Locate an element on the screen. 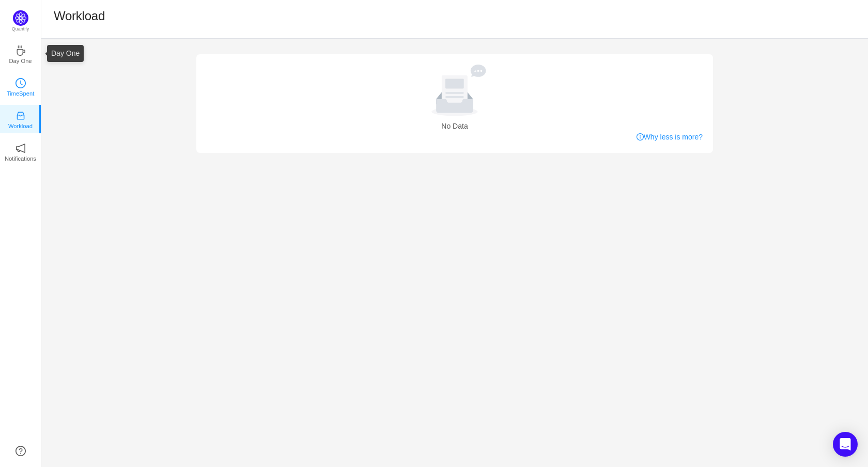  i: icon: coffee is located at coordinates (21, 51).